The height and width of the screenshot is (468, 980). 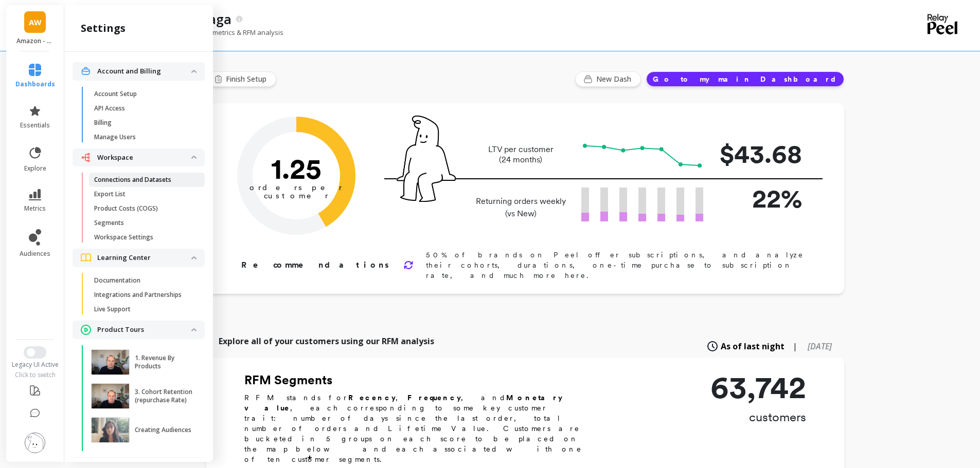 I want to click on b: Frequency, so click(x=434, y=398).